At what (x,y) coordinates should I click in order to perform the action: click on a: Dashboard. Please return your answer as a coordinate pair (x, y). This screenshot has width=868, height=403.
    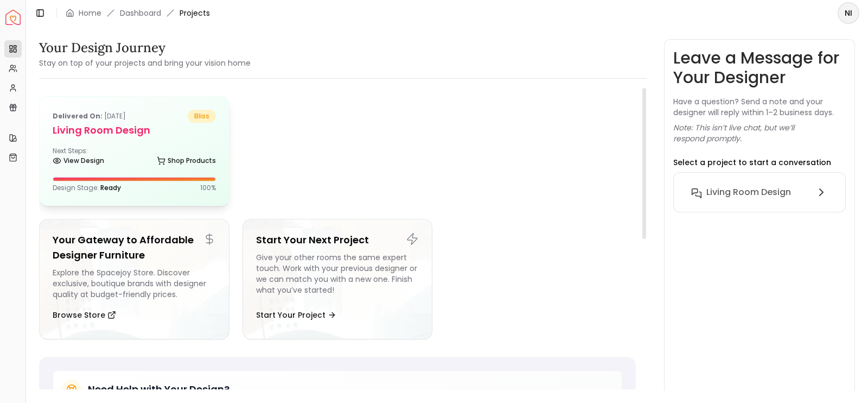
    Looking at the image, I should click on (140, 13).